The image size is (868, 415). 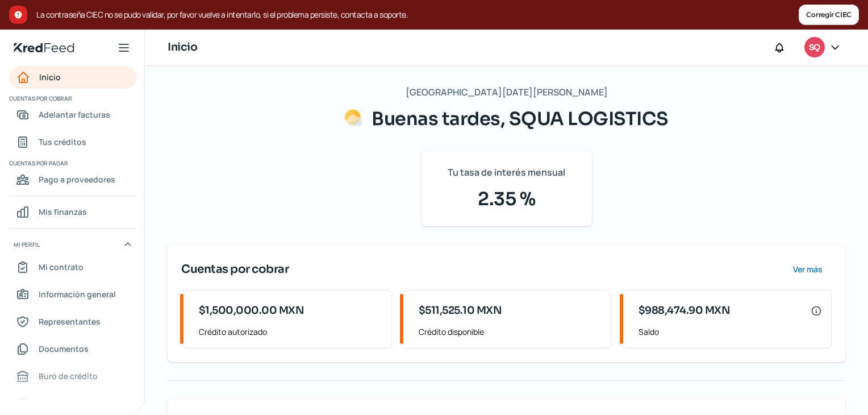 I want to click on span: $988,474.90 MXN, so click(x=685, y=310).